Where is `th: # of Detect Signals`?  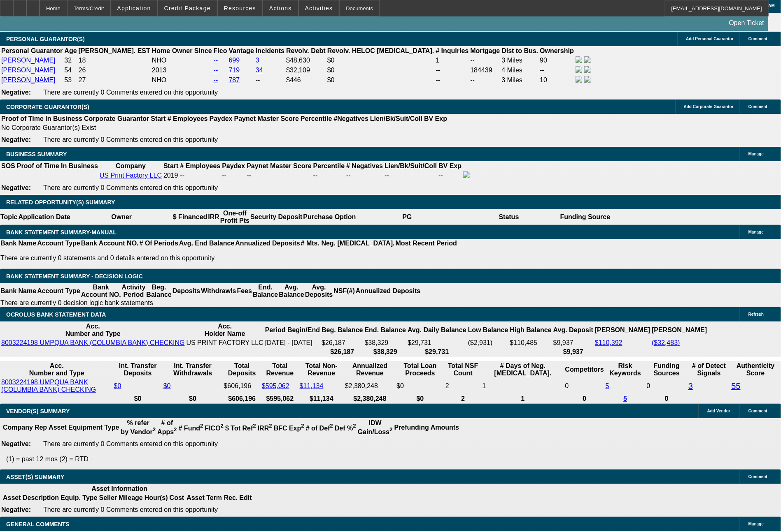
th: # of Detect Signals is located at coordinates (709, 370).